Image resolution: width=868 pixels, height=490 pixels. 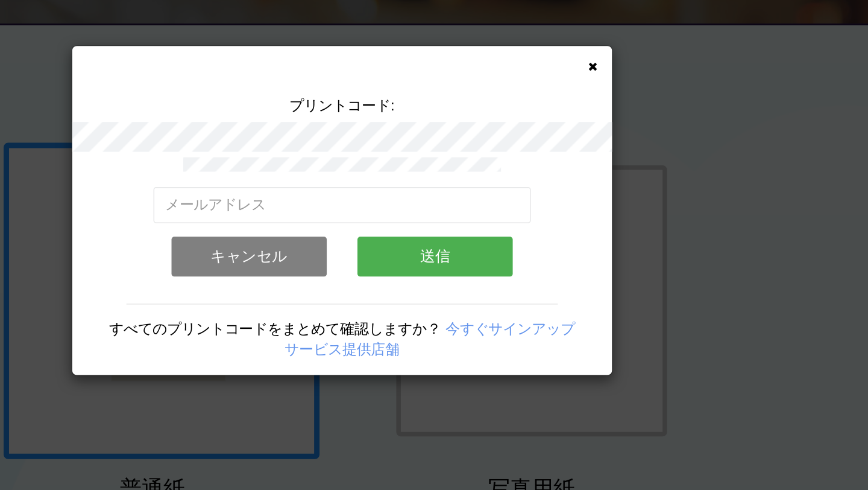 I want to click on input: メールアドレス, so click(x=434, y=185).